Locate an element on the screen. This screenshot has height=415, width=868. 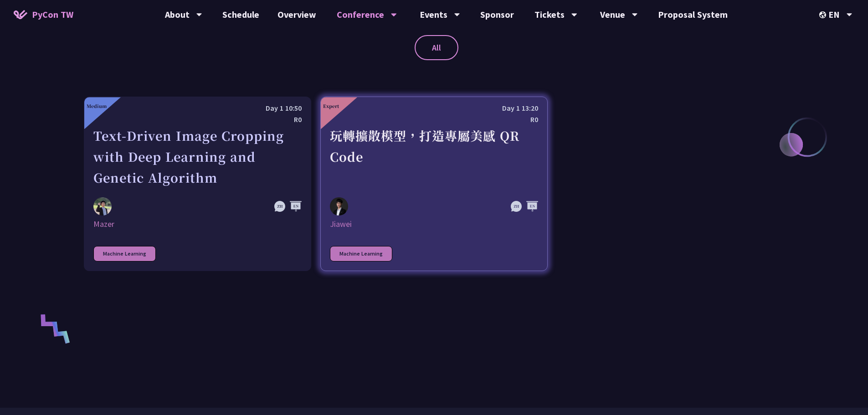
div: Jiawei is located at coordinates (434, 224).